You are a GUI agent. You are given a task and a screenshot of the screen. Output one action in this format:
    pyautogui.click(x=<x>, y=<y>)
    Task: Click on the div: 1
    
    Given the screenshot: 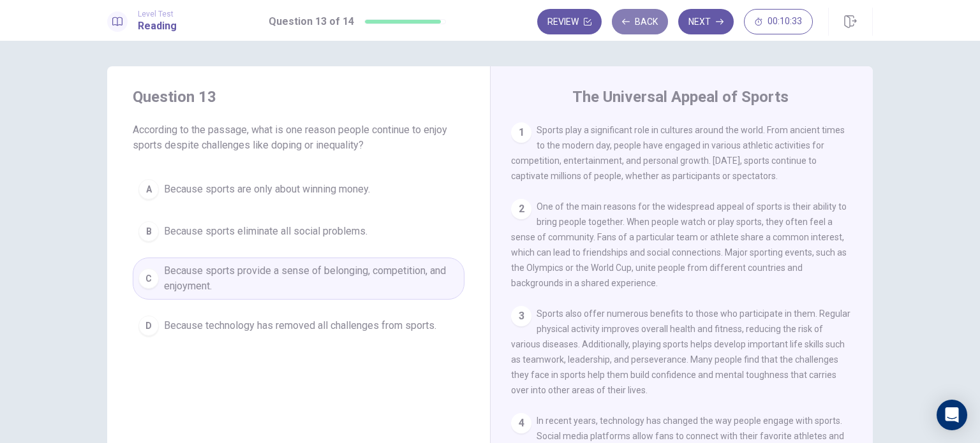 What is the action you would take?
    pyautogui.click(x=521, y=133)
    